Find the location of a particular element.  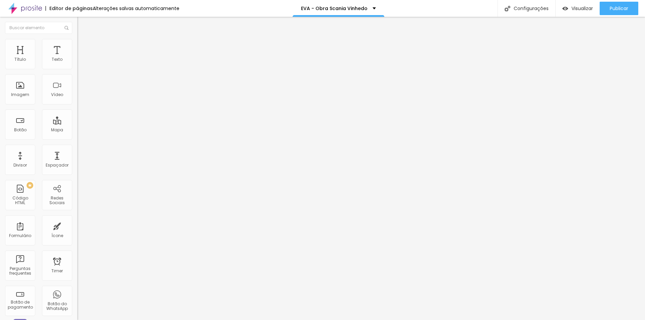

div: Botão do WhatsApp is located at coordinates (57, 306).